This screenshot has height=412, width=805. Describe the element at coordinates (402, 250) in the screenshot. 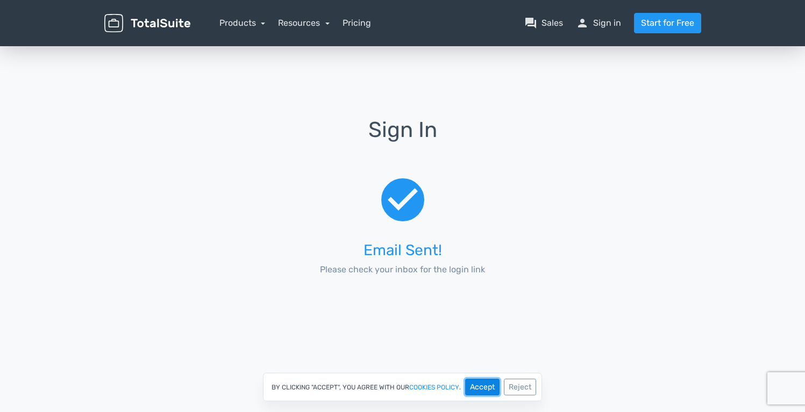

I see `h3: Email Sent!` at that location.